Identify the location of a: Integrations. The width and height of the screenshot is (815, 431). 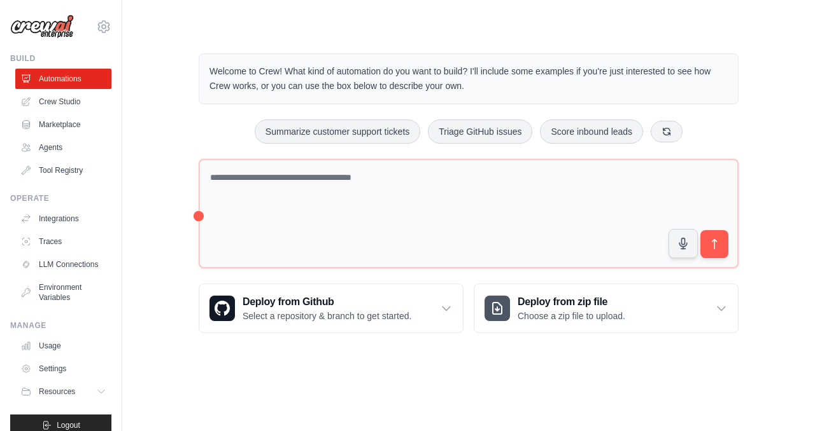
(63, 219).